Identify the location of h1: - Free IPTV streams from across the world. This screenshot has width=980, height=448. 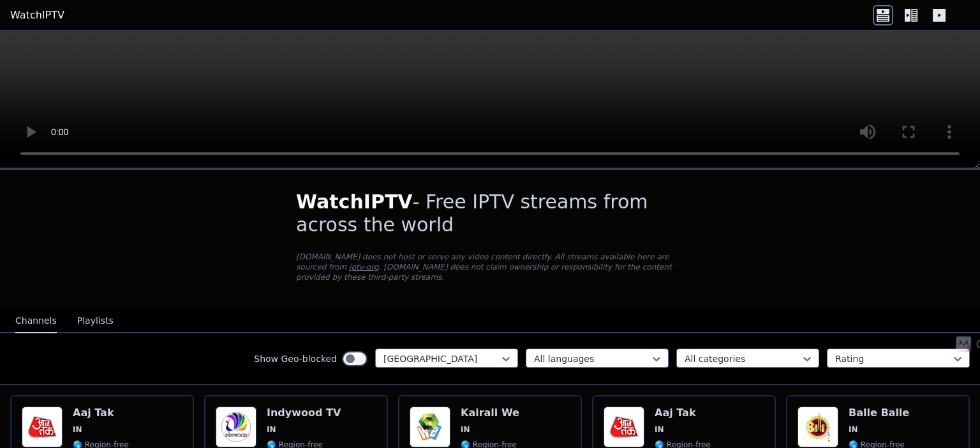
(490, 214).